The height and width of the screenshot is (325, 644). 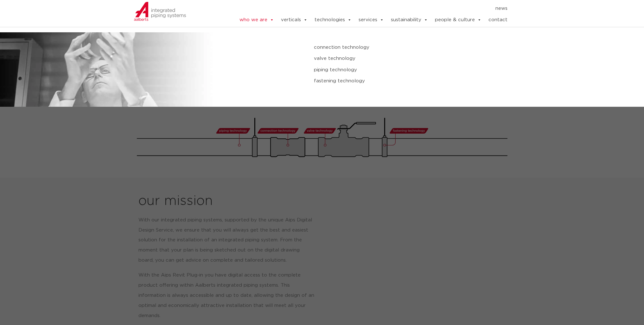 I want to click on a: news, so click(x=502, y=8).